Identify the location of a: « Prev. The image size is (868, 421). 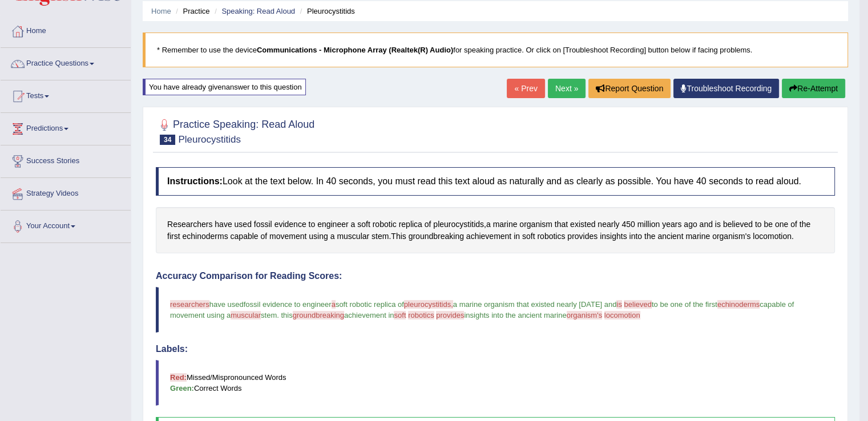
(525, 88).